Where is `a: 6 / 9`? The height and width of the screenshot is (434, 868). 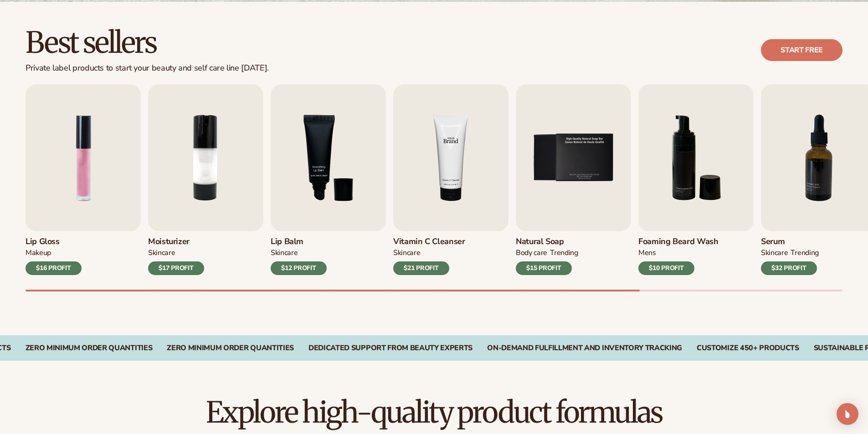
a: 6 / 9 is located at coordinates (696, 179).